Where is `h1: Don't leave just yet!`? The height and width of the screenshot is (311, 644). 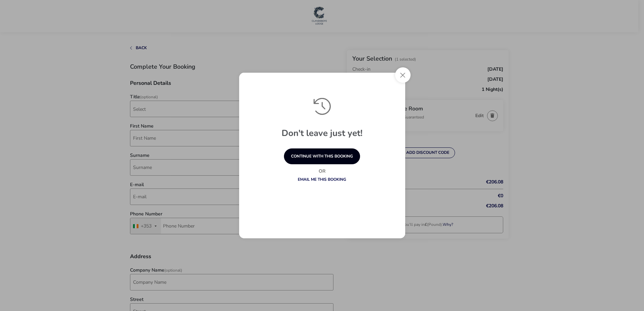
h1: Don't leave just yet! is located at coordinates (322, 139).